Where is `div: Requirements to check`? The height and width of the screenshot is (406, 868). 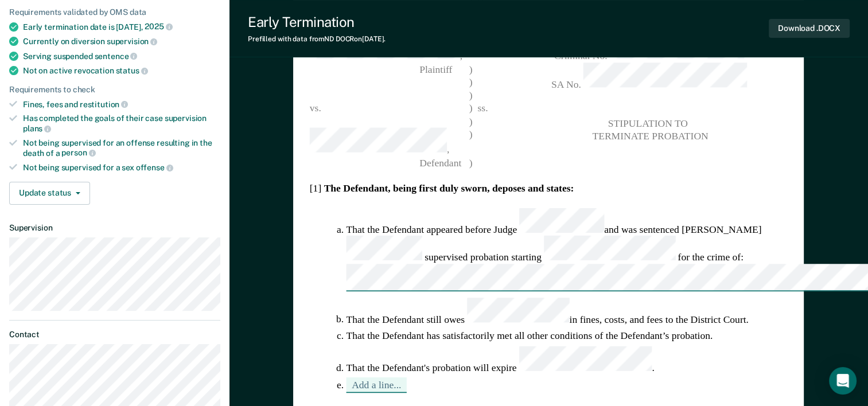 div: Requirements to check is located at coordinates (115, 89).